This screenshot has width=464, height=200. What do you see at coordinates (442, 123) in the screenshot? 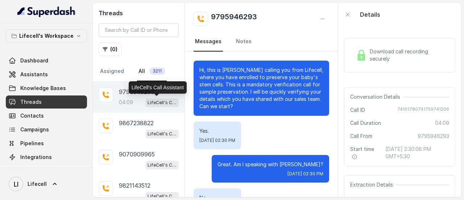
I see `span: 04:09` at bounding box center [442, 123].